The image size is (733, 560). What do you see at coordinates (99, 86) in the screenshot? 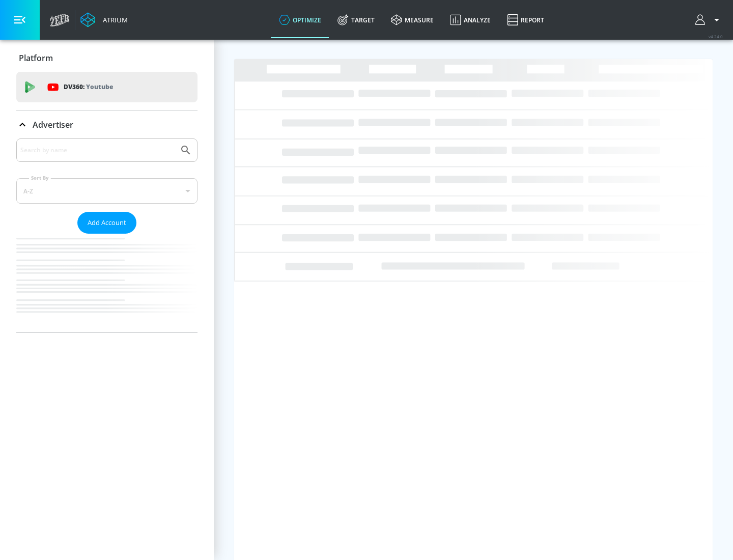
I see `p: Youtube` at bounding box center [99, 86].